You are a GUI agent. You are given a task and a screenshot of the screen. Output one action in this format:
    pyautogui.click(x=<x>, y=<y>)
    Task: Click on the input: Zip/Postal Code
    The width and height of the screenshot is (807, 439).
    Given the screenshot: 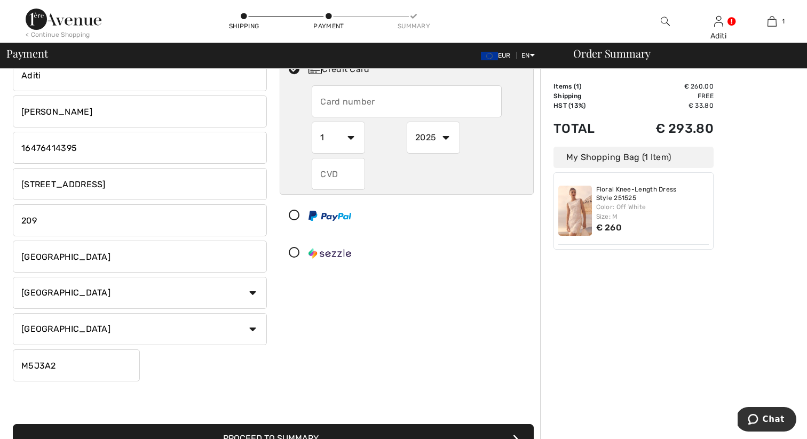 What is the action you would take?
    pyautogui.click(x=76, y=365)
    